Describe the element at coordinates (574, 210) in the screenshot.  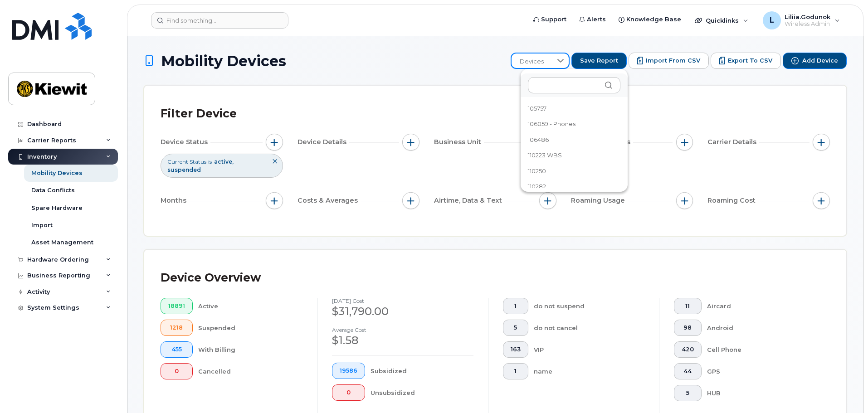
I see `ul: Option List` at that location.